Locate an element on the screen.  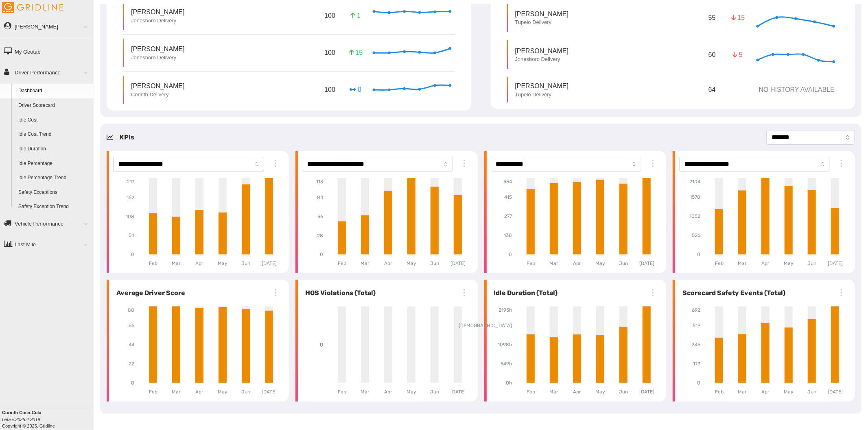
tspan: 277 is located at coordinates (508, 216).